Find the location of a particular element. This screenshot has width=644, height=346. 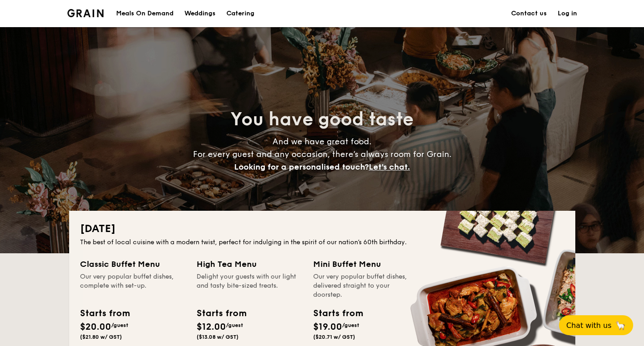

div: Classic Buffet Menu is located at coordinates (133, 264).